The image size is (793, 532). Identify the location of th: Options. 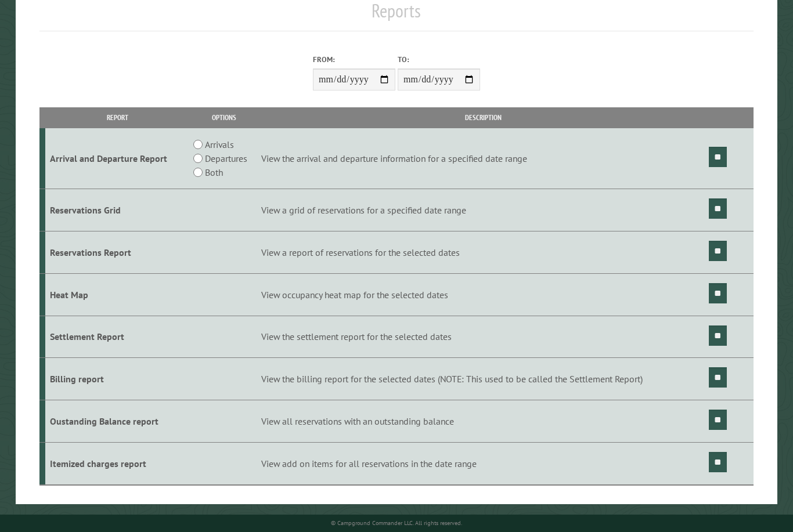
(224, 118).